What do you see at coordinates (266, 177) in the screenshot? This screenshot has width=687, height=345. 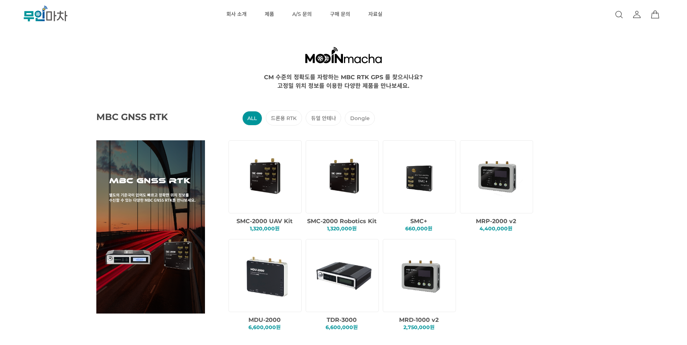 I see `img: 1ee78b6ef8b89e123d6f4d8a617f2cc2.png` at bounding box center [266, 177].